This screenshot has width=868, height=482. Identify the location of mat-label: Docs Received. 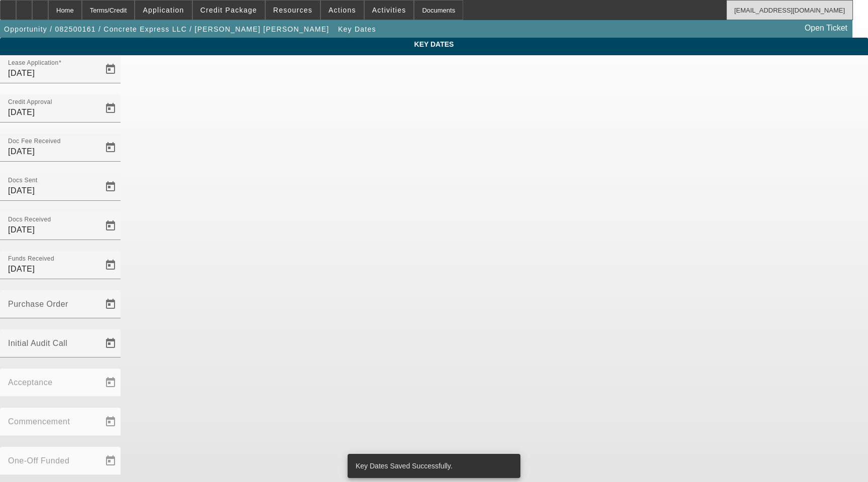
(30, 219).